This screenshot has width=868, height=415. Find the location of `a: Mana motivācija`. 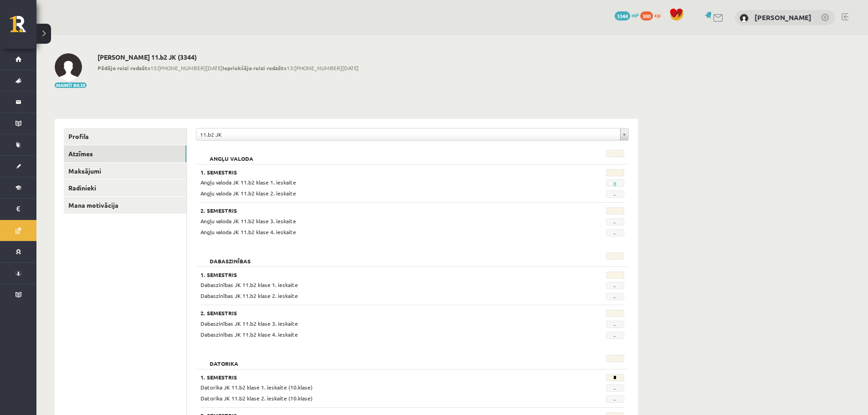

a: Mana motivācija is located at coordinates (125, 205).